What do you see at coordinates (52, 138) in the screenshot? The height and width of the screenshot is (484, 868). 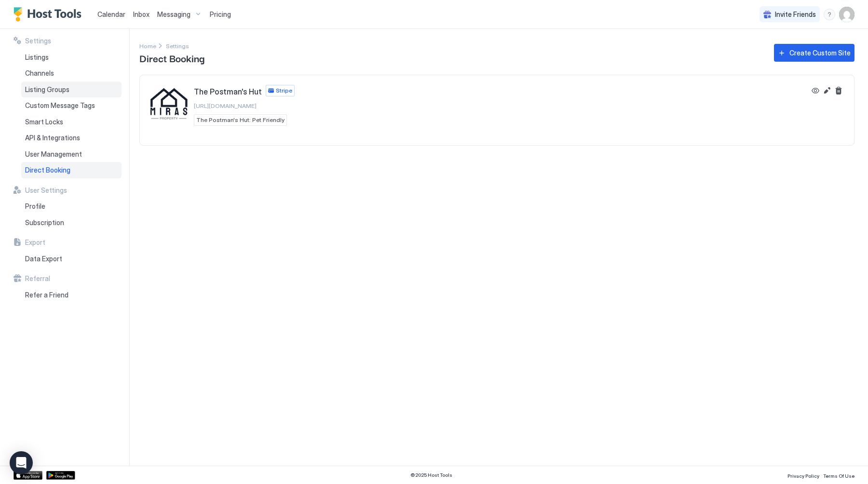 I see `span: API & Integrations` at bounding box center [52, 138].